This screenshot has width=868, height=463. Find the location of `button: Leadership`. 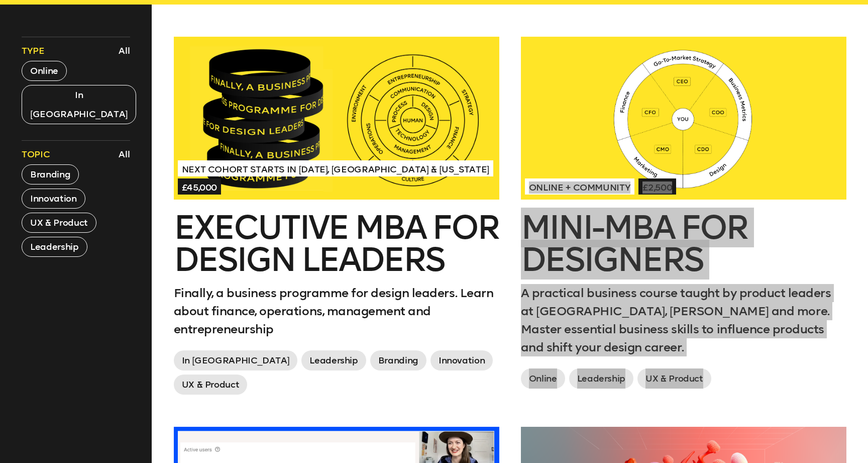

button: Leadership is located at coordinates (54, 247).